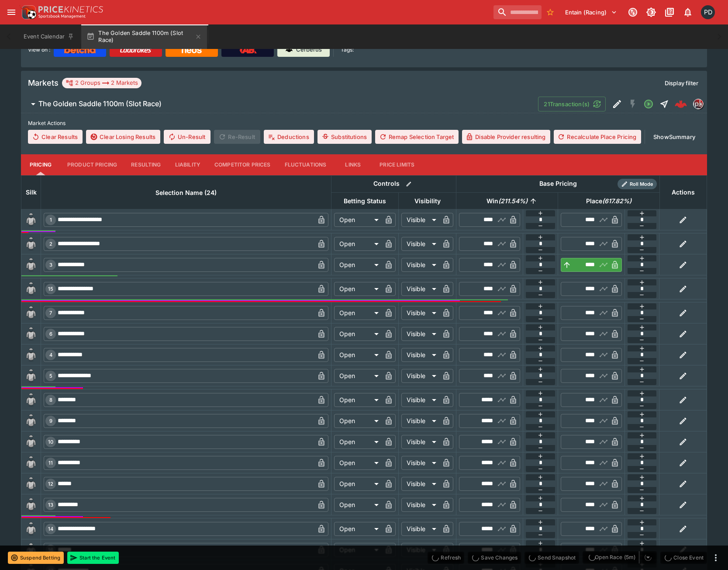 This screenshot has width=728, height=570. I want to click on th: Actions, so click(683, 192).